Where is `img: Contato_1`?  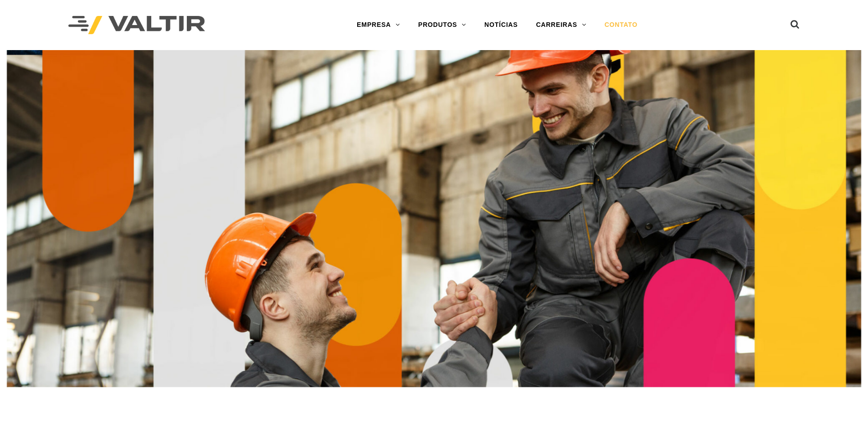 img: Contato_1 is located at coordinates (434, 219).